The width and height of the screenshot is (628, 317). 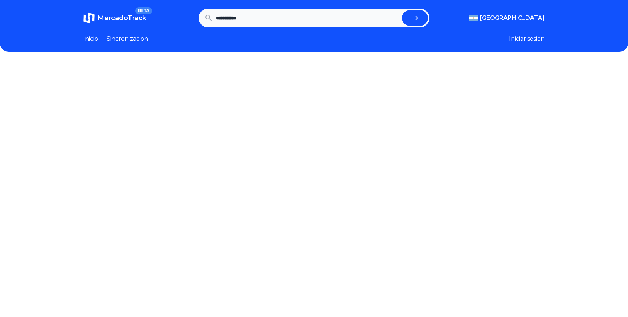 I want to click on a: MercadoTrackBETA, so click(x=115, y=18).